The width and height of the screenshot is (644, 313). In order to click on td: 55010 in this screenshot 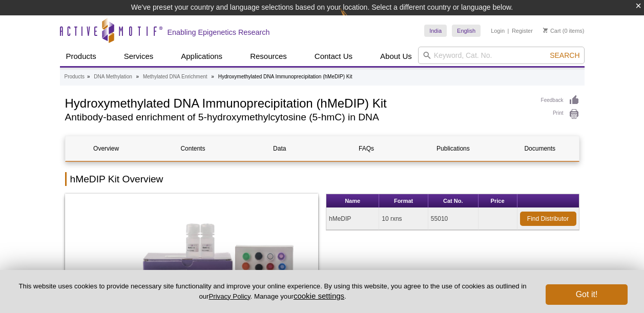, I will do `click(453, 219)`.